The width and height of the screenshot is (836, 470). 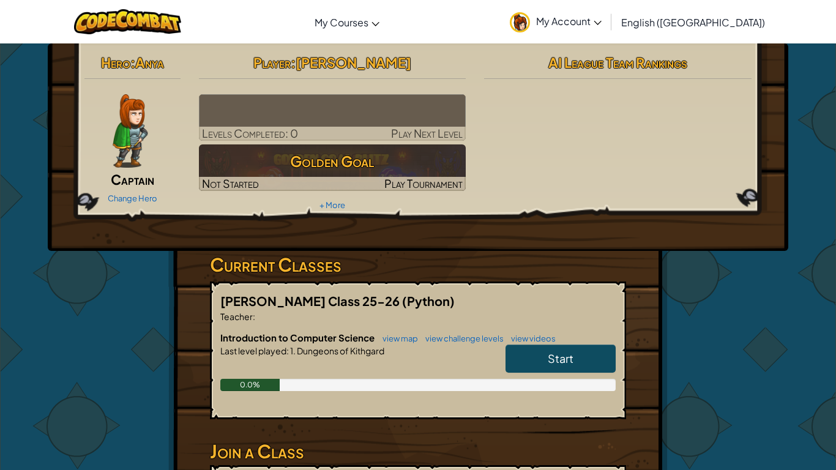 What do you see at coordinates (569, 21) in the screenshot?
I see `span: My Account` at bounding box center [569, 21].